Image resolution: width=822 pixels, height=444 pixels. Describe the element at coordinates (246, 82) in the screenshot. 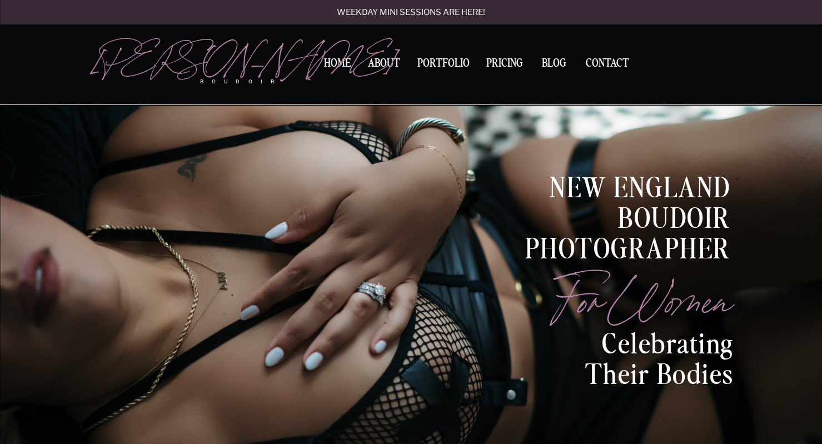

I see `p: boudoir` at that location.